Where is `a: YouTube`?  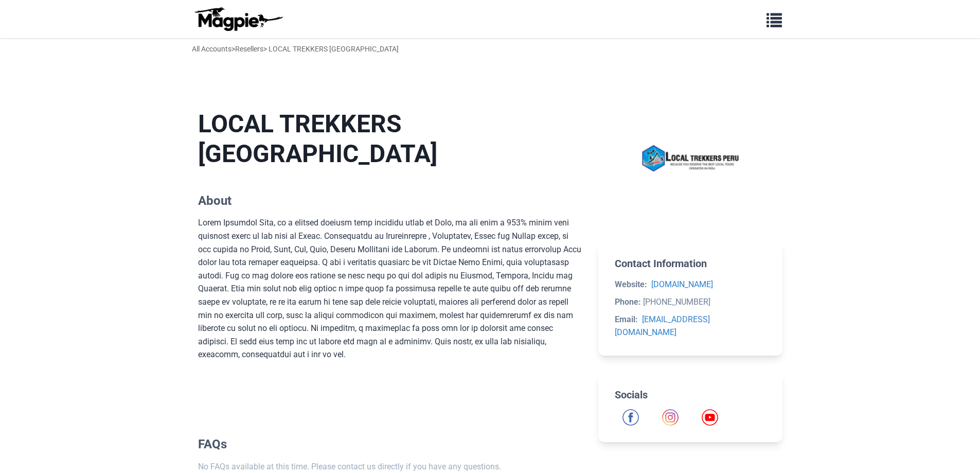
a: YouTube is located at coordinates (710, 417).